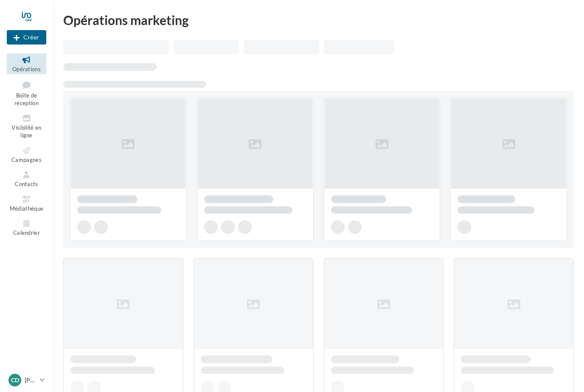 The image size is (584, 392). Describe the element at coordinates (26, 93) in the screenshot. I see `a: Boîte de réception` at that location.